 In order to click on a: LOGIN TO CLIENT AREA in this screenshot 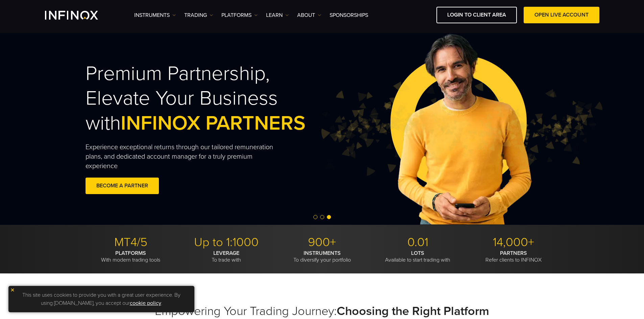, I will do `click(477, 15)`.